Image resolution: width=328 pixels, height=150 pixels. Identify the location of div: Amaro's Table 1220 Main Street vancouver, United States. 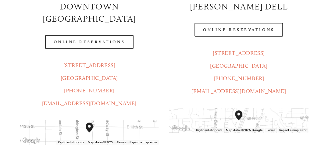
(93, 132).